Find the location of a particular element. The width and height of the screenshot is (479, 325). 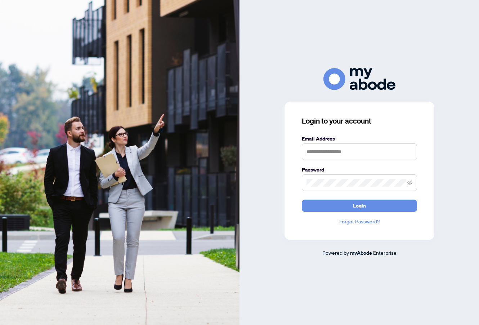

label: Email Address is located at coordinates (359, 139).